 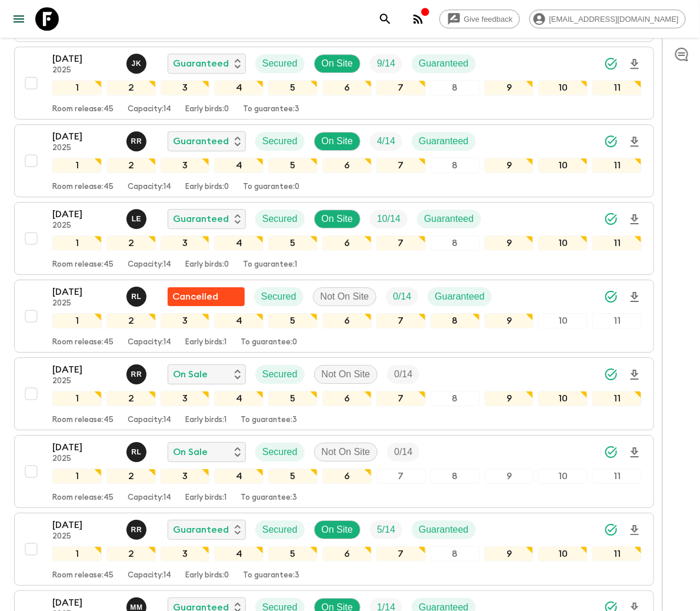 What do you see at coordinates (138, 297) in the screenshot?
I see `button: RL` at bounding box center [138, 297].